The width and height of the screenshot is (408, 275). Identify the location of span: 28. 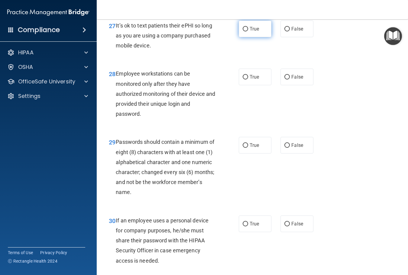
(112, 74).